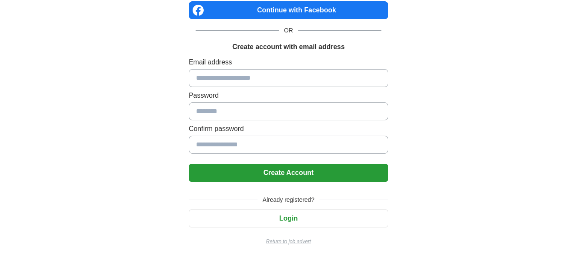 Image resolution: width=577 pixels, height=259 pixels. What do you see at coordinates (288, 200) in the screenshot?
I see `span: Already registered?` at bounding box center [288, 200].